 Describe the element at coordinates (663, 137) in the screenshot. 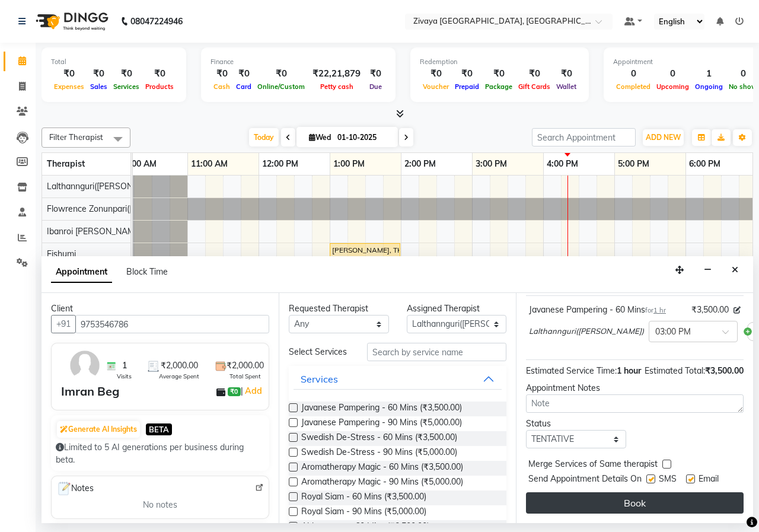

I see `span: ADD NEW` at that location.